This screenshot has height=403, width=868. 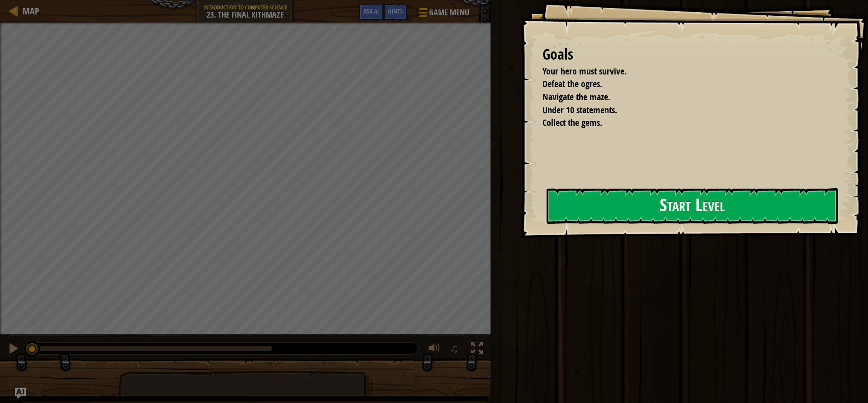 I want to click on span: Your hero must survive., so click(x=584, y=71).